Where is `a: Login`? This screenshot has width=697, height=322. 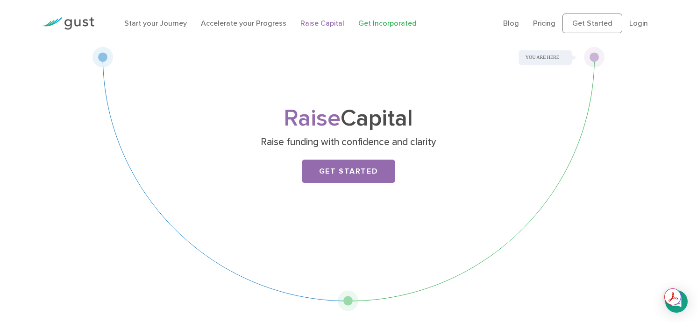 a: Login is located at coordinates (638, 23).